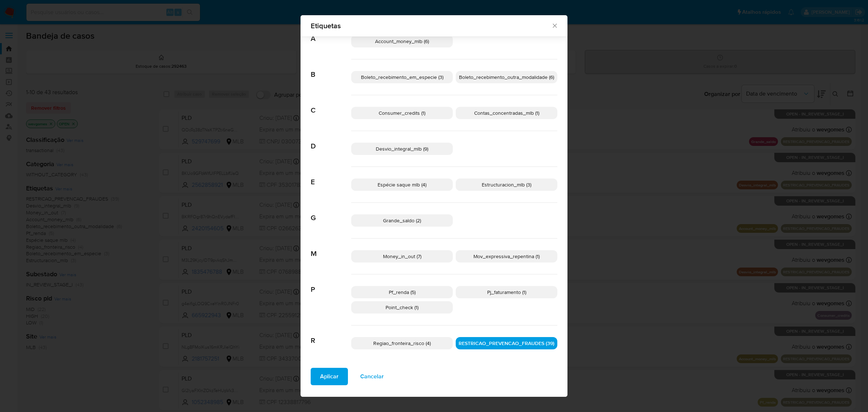  Describe the element at coordinates (402, 307) in the screenshot. I see `span: Point_check (1)` at that location.